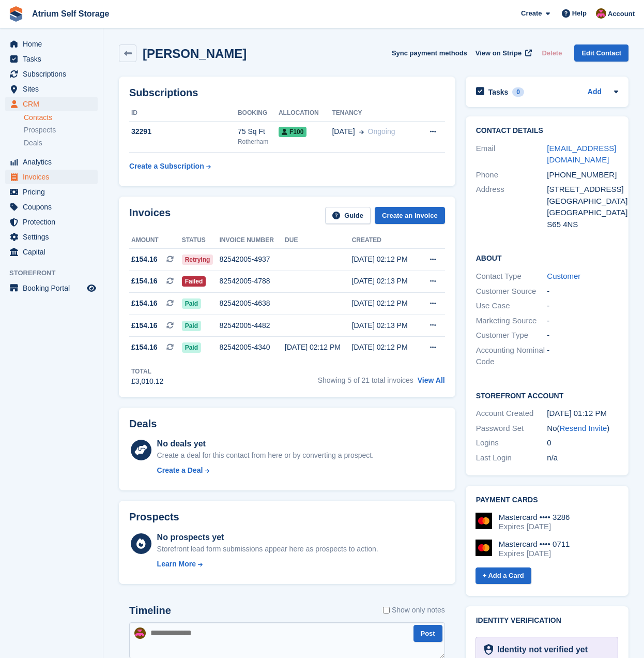 The width and height of the screenshot is (644, 658). What do you see at coordinates (498, 92) in the screenshot?
I see `h2: Tasks` at bounding box center [498, 92].